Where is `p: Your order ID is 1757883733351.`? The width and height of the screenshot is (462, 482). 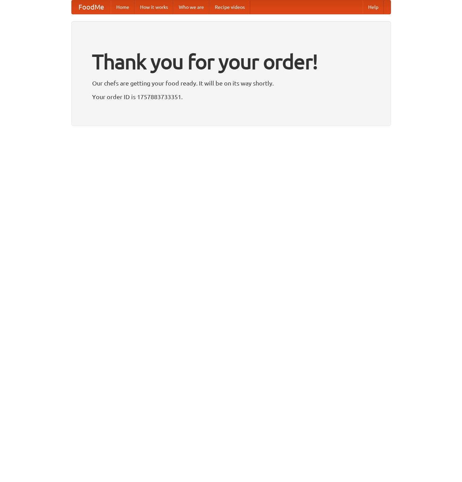
p: Your order ID is 1757883733351. is located at coordinates (231, 97).